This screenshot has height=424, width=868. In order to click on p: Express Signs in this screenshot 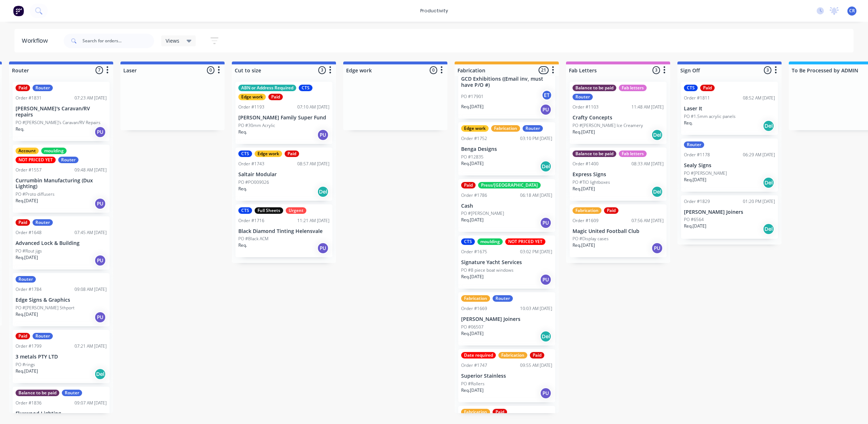, I will do `click(618, 174)`.